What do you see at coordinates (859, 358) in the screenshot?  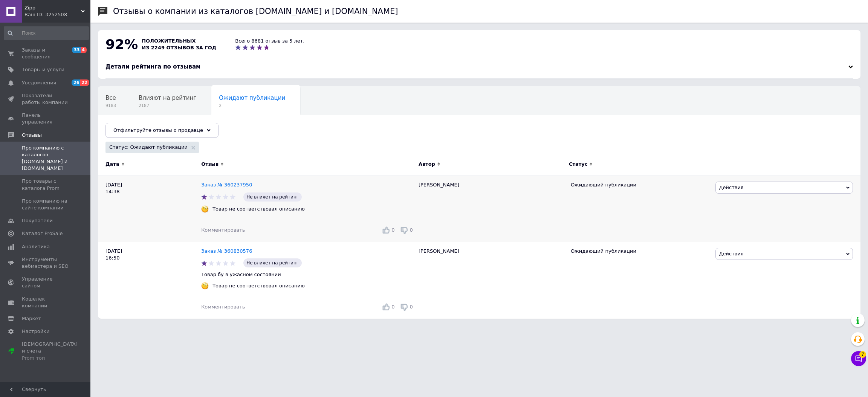 I see `button: Чат с покупателем7` at bounding box center [859, 358].